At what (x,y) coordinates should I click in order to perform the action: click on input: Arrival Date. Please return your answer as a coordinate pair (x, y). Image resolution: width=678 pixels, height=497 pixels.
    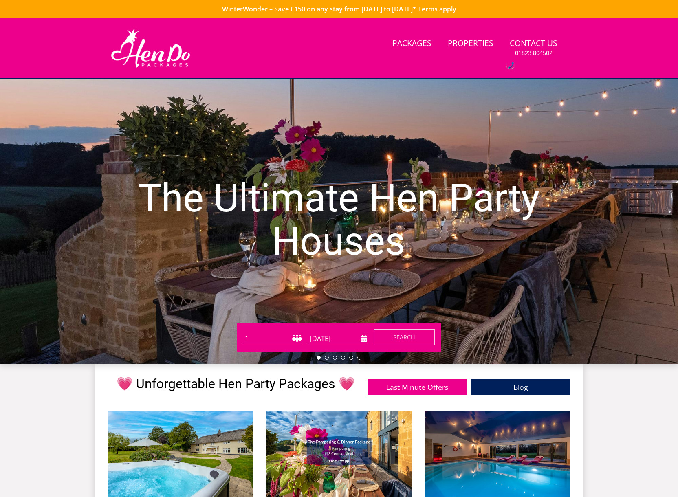
    Looking at the image, I should click on (338, 339).